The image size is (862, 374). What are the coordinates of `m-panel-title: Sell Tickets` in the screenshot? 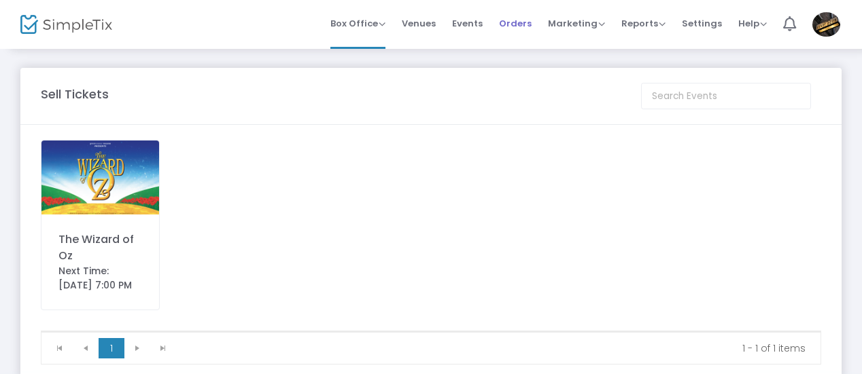 It's located at (75, 94).